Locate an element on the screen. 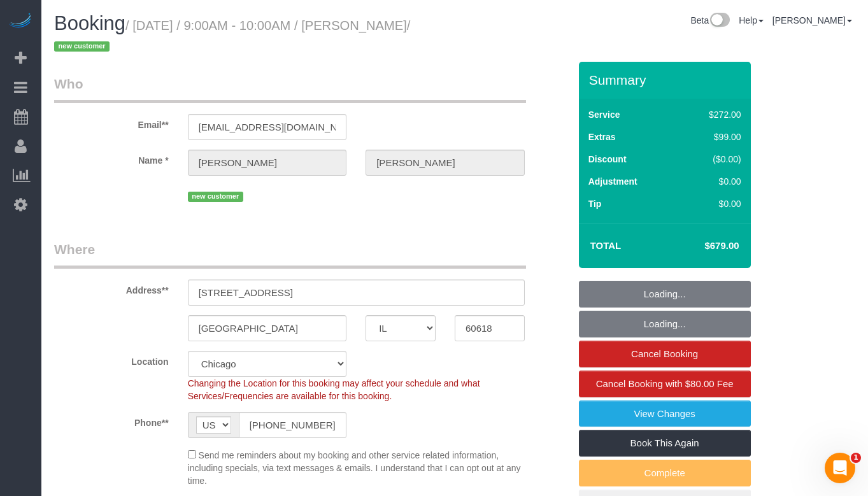 The height and width of the screenshot is (496, 868). label: Name * is located at coordinates (111, 158).